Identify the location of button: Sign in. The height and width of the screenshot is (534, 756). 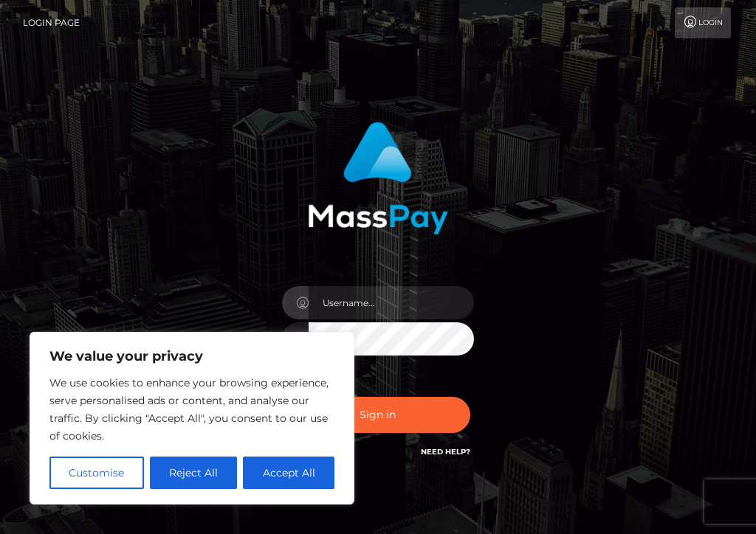
(378, 415).